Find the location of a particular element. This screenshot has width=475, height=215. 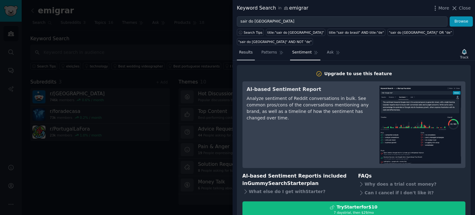

div: Track is located at coordinates (464, 57).